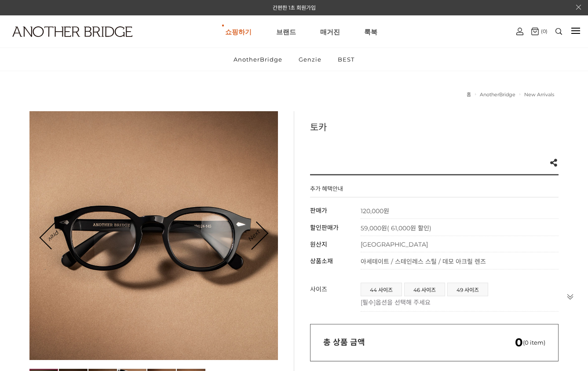 Image resolution: width=588 pixels, height=371 pixels. What do you see at coordinates (469, 94) in the screenshot?
I see `a: 홈` at bounding box center [469, 94].